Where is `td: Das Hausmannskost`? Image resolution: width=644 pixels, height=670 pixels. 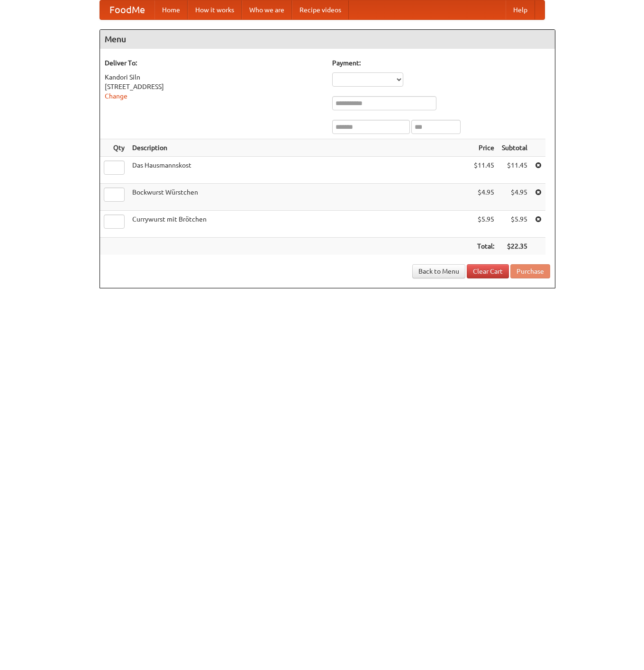 td: Das Hausmannskost is located at coordinates (299, 170).